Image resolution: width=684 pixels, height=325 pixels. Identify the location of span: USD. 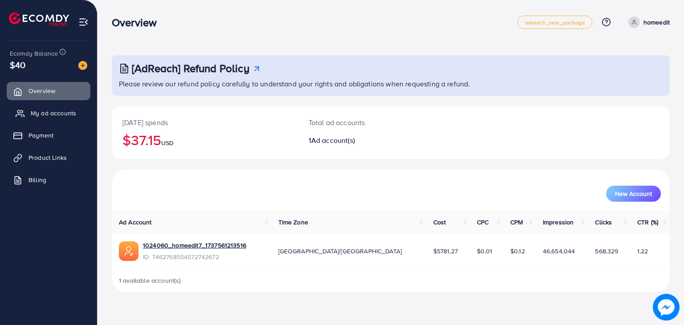
(168, 143).